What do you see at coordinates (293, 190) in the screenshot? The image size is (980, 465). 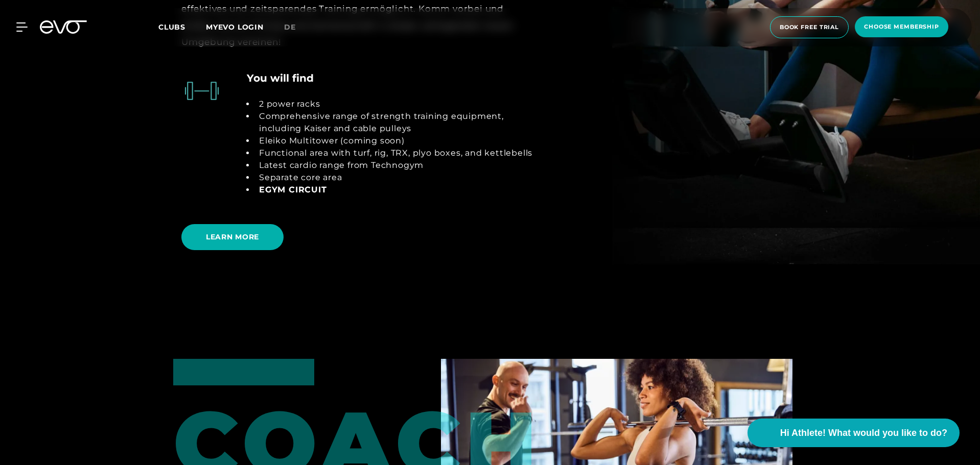 I see `span: EGYM circuit` at bounding box center [293, 190].